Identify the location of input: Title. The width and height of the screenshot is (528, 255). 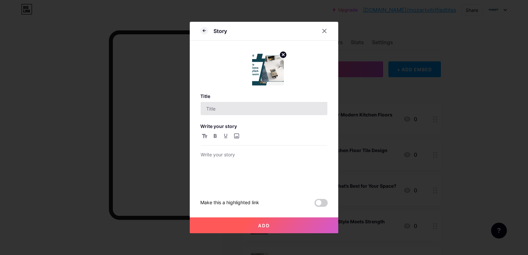
(264, 109).